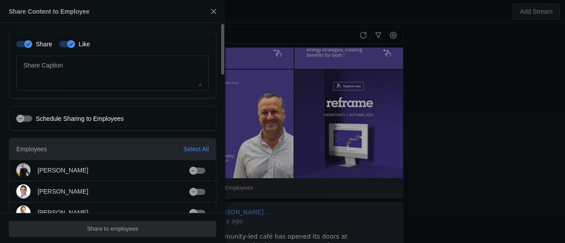 This screenshot has width=565, height=243. I want to click on label: Like, so click(82, 44).